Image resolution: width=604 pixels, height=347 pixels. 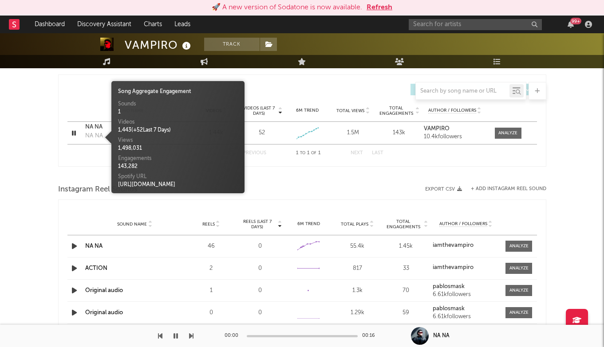 I want to click on div: Engagements, so click(x=178, y=159).